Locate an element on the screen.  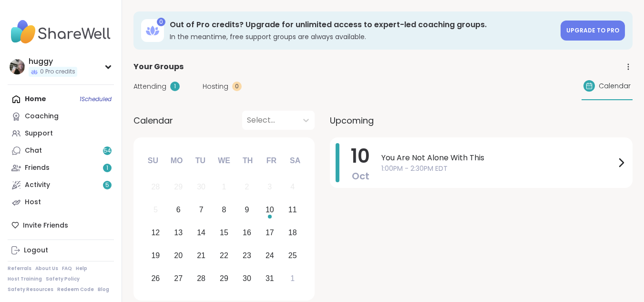
span: 54 is located at coordinates (107, 151).